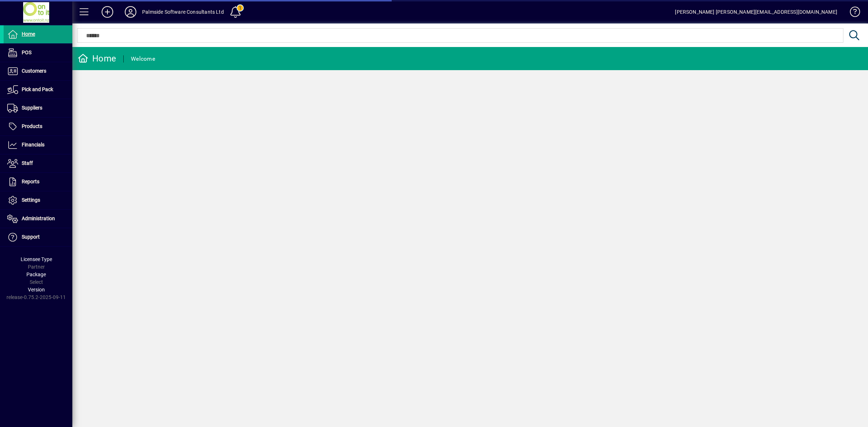 This screenshot has width=868, height=427. Describe the element at coordinates (130, 12) in the screenshot. I see `button: Profile` at that location.